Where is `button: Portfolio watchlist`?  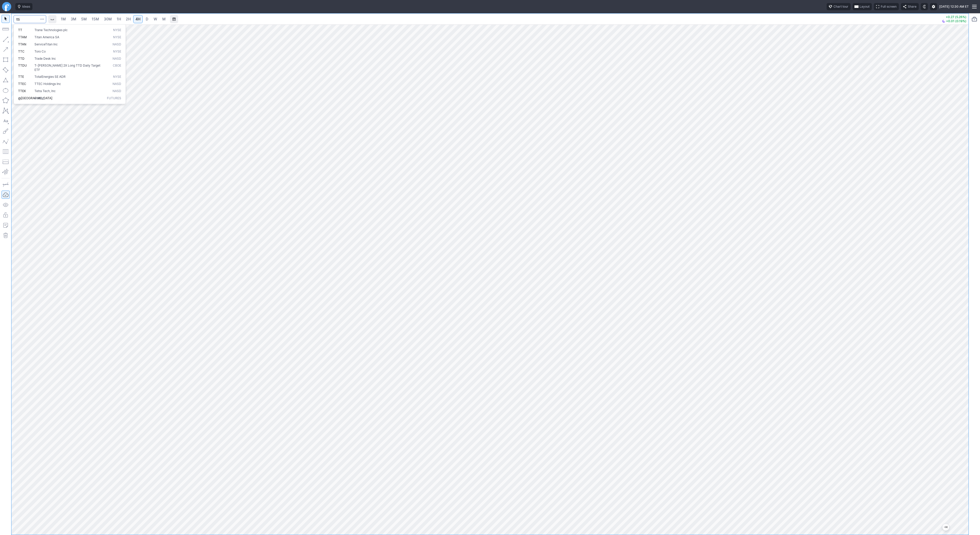
button: Portfolio watchlist is located at coordinates (974, 19).